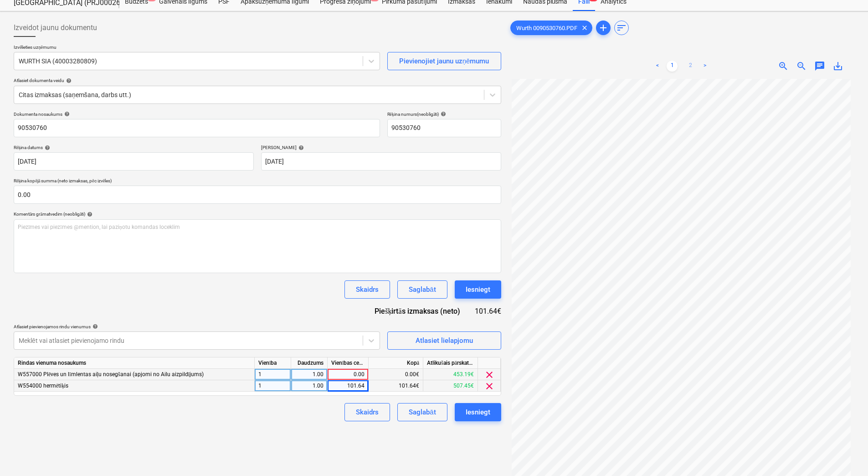 The width and height of the screenshot is (868, 476). Describe the element at coordinates (547, 28) in the screenshot. I see `span: Wurth 0090530760.PDF` at that location.